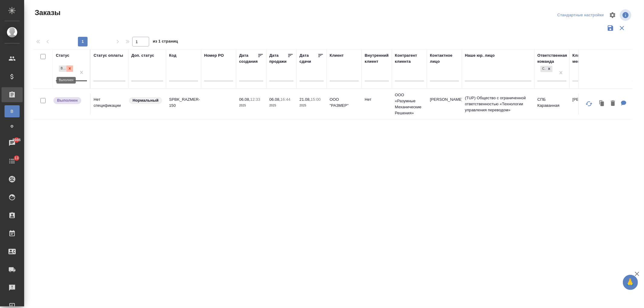 The image size is (644, 308). I want to click on p: 12:33, so click(255, 100).